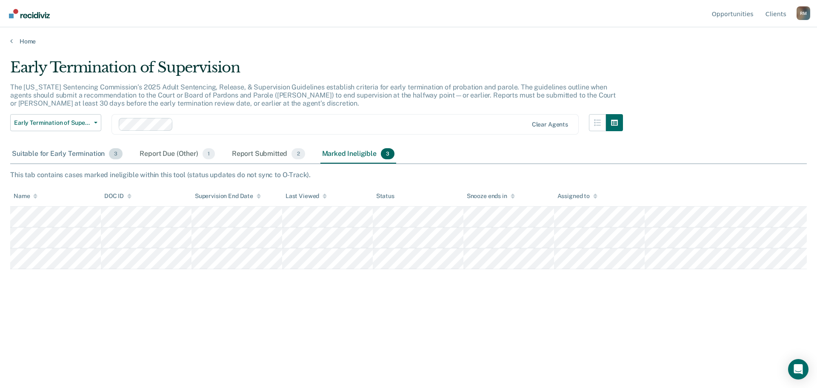 The height and width of the screenshot is (388, 817). I want to click on div: Open Intercom Messenger, so click(798, 369).